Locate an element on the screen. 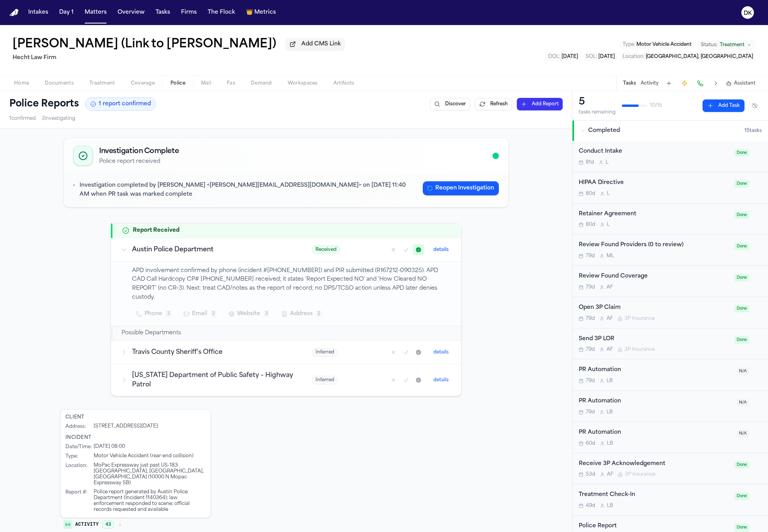 The image size is (768, 532). div: Open 3P Claim is located at coordinates (654, 307).